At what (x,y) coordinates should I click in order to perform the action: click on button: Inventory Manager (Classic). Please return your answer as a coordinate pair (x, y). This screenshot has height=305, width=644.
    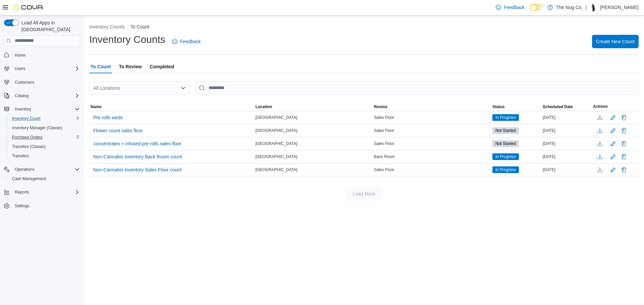
    Looking at the image, I should click on (45, 128).